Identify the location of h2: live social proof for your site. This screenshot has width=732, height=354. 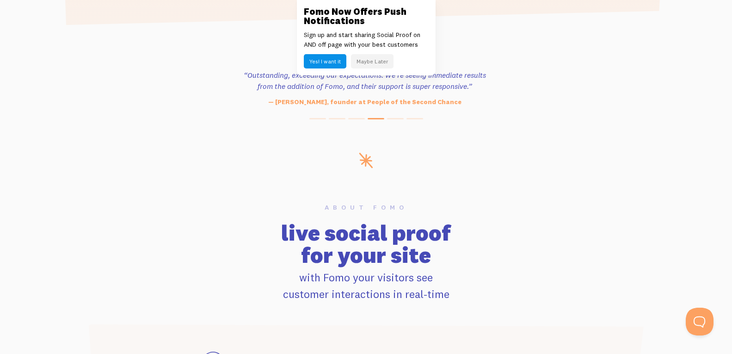
(366, 244).